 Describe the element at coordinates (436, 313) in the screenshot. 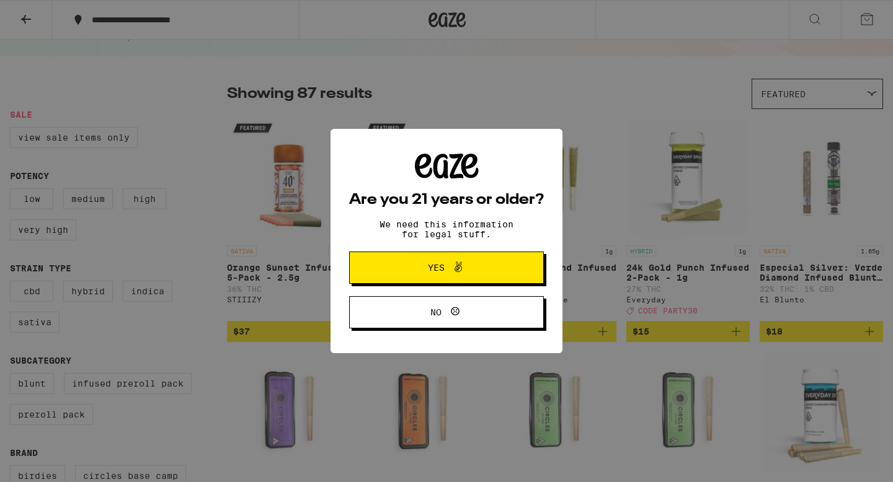

I see `span: No` at that location.